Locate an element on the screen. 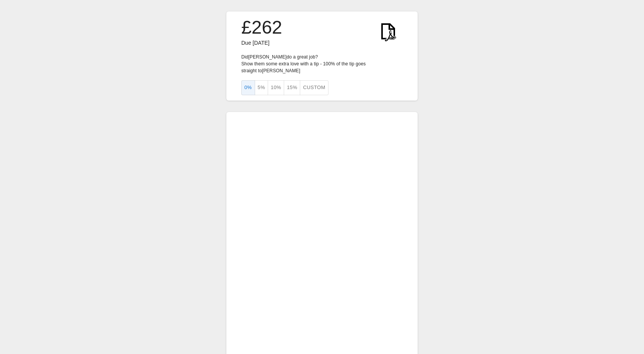 This screenshot has width=644, height=354. button: 15% is located at coordinates (292, 87).